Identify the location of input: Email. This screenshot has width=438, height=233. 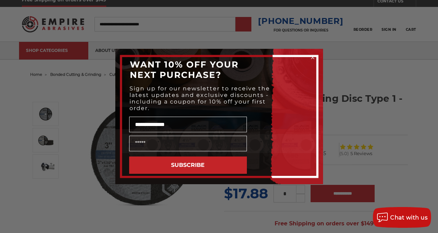
(188, 143).